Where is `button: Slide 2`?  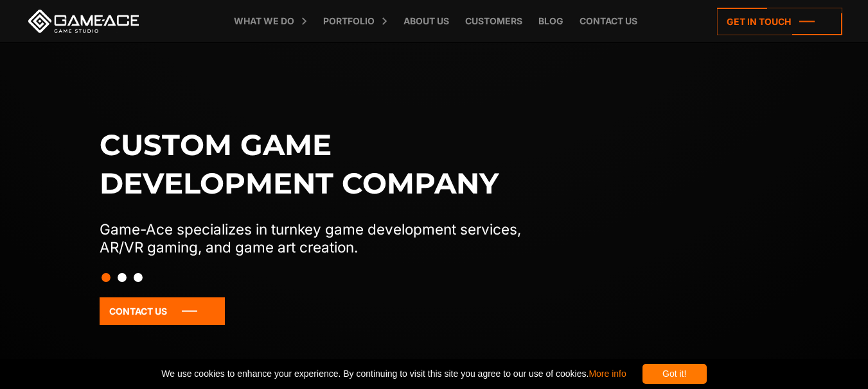
button: Slide 2 is located at coordinates (122, 278).